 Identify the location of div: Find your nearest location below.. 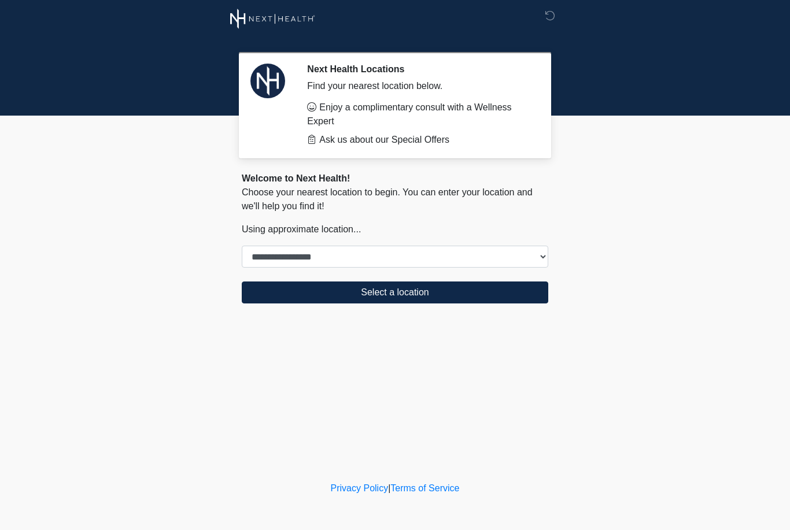
(419, 86).